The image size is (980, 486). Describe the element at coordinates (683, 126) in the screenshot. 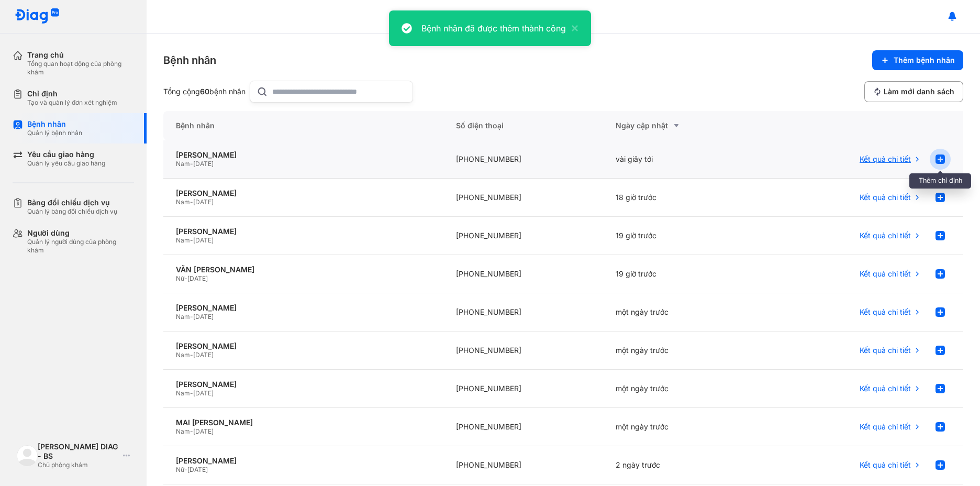

I see `div: Ngày cập nhật` at that location.